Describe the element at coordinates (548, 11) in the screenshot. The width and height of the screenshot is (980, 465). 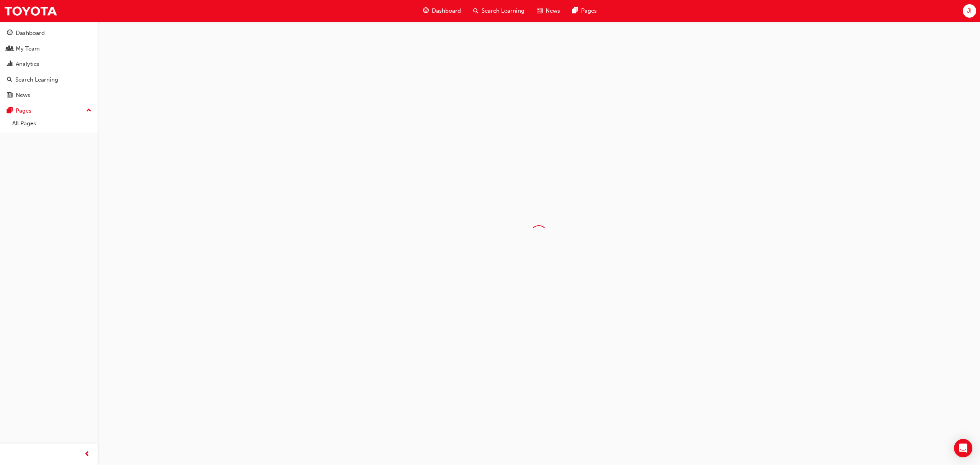
I see `a: news-iconNews` at that location.